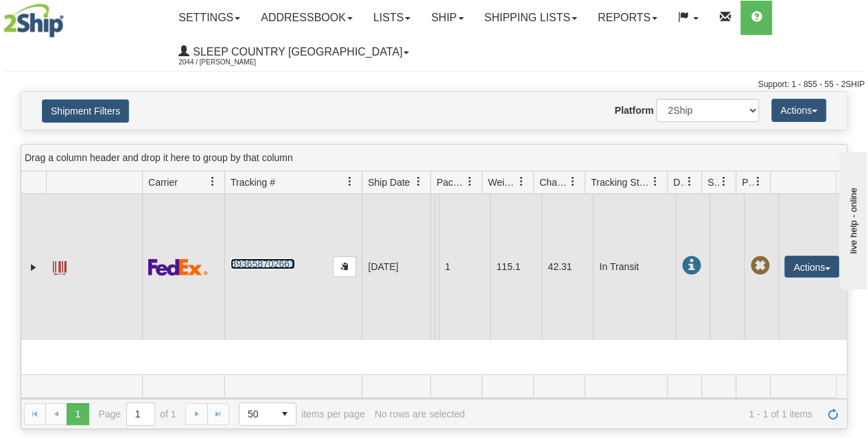  I want to click on span: Delivery Status, so click(679, 183).